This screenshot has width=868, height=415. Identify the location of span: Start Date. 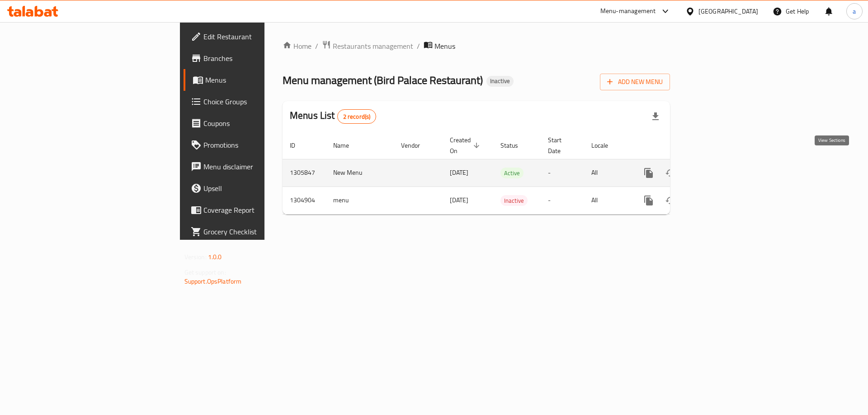
(561, 145).